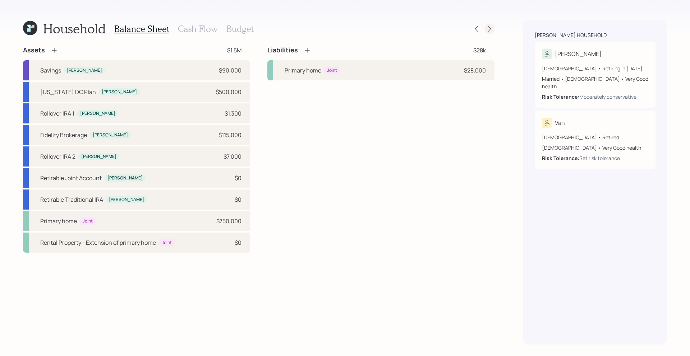 The height and width of the screenshot is (356, 690). Describe the element at coordinates (64, 135) in the screenshot. I see `div: Fidelity Brokerage` at that location.